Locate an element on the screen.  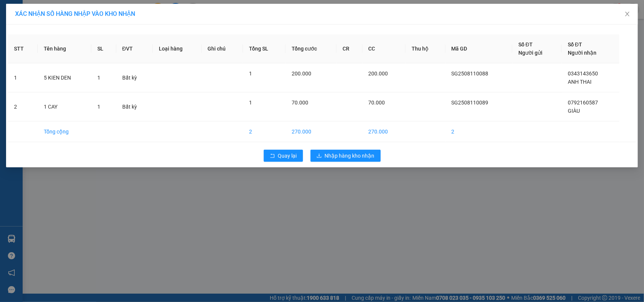
span: rollback is located at coordinates (272, 156).